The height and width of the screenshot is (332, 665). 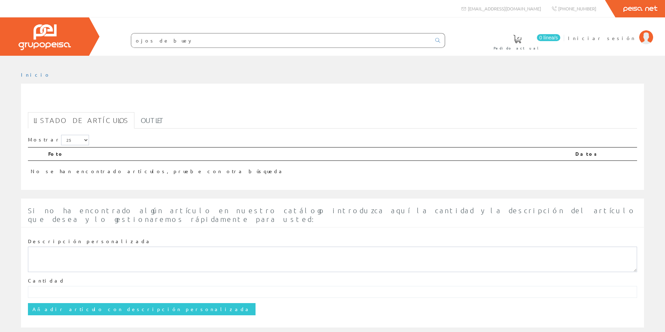 I want to click on a: Inicio, so click(x=36, y=75).